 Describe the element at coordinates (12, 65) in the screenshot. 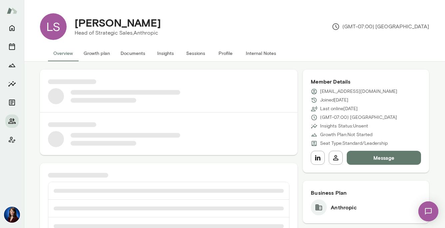

I see `button: Growth Plan` at that location.